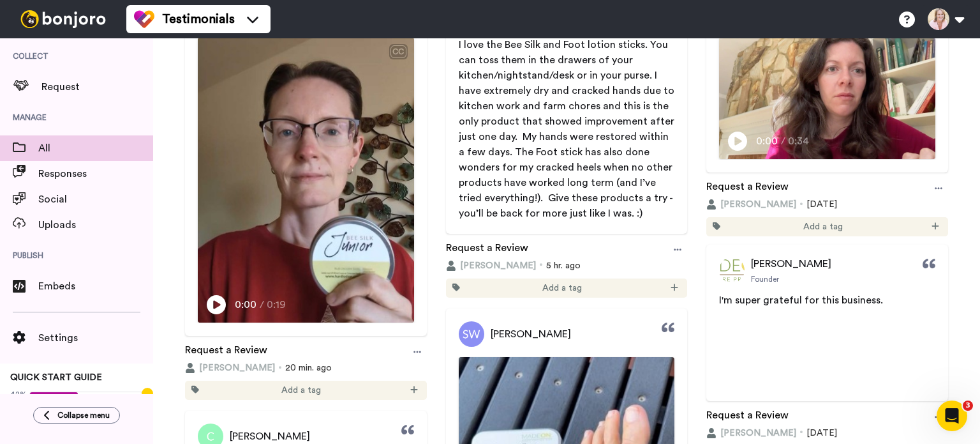 The image size is (980, 444). Describe the element at coordinates (81, 79) in the screenshot. I see `div: Domain Overview` at that location.